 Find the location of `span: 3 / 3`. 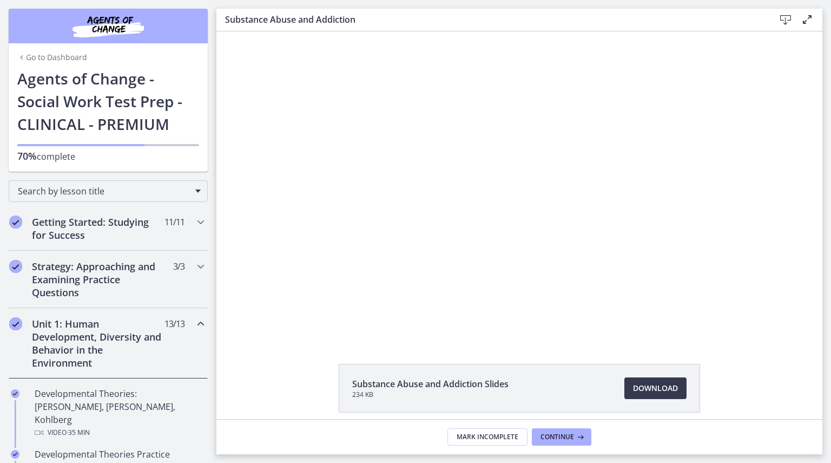

span: 3 / 3 is located at coordinates (179, 266).